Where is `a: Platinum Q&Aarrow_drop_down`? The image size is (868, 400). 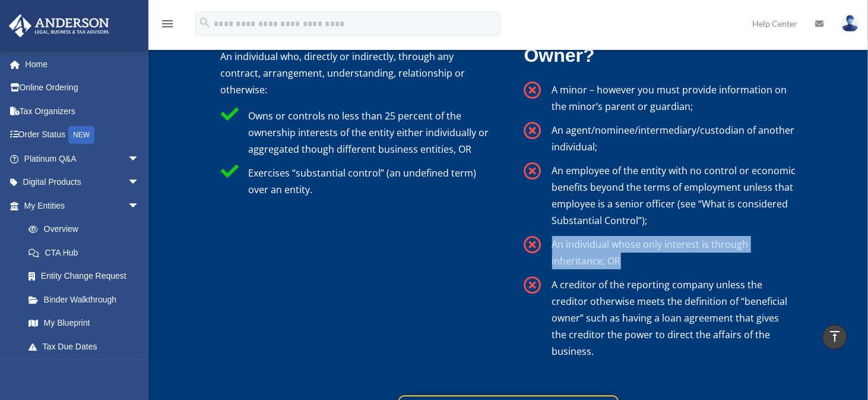
a: Platinum Q&Aarrow_drop_down is located at coordinates (82, 159).